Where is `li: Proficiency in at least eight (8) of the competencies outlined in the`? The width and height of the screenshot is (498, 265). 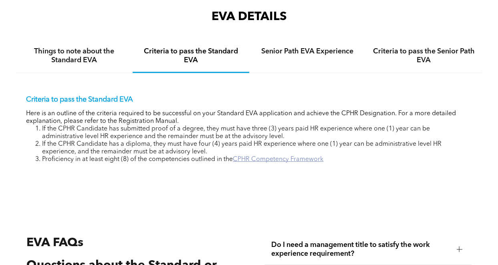
li: Proficiency in at least eight (8) of the competencies outlined in the is located at coordinates (257, 159).